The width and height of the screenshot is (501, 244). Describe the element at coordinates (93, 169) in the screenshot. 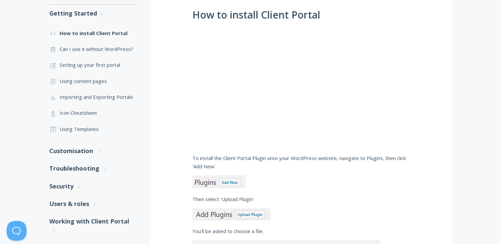

I see `a: Troubleshooting` at that location.